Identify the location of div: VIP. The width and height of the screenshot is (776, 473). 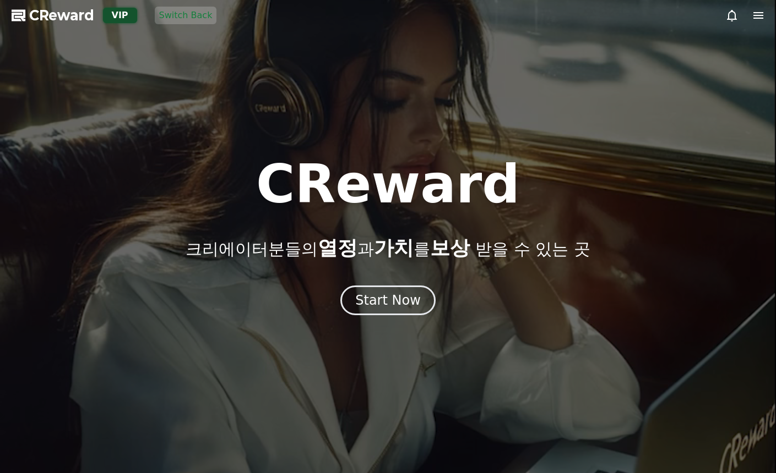
(120, 15).